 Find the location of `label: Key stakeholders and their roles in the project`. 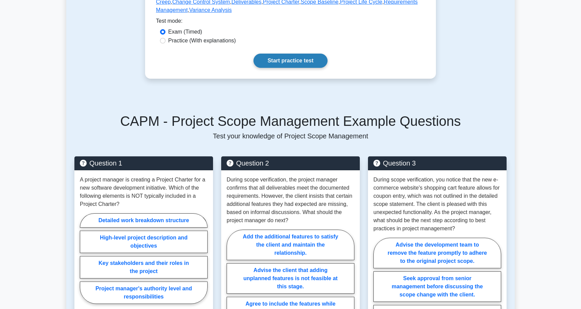

label: Key stakeholders and their roles in the project is located at coordinates (144, 268).